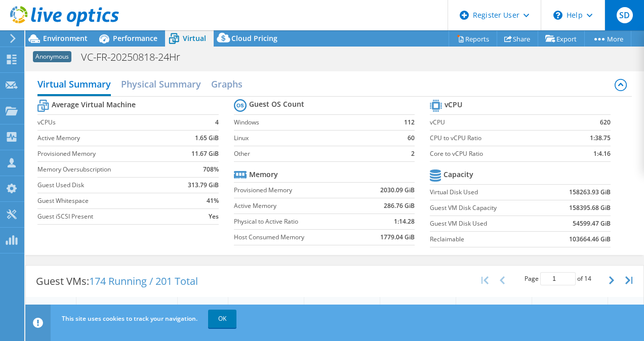 The image size is (644, 341). Describe the element at coordinates (263, 174) in the screenshot. I see `b: Memory` at that location.